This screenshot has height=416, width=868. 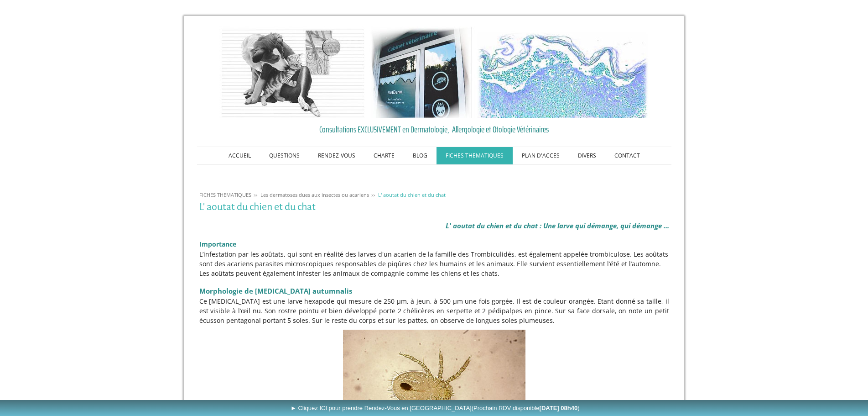 What do you see at coordinates (412, 195) in the screenshot?
I see `span: L' aoutat du chien et du chat` at bounding box center [412, 195].